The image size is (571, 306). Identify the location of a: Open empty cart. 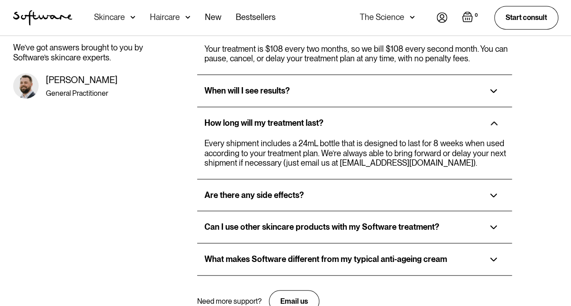
(470, 18).